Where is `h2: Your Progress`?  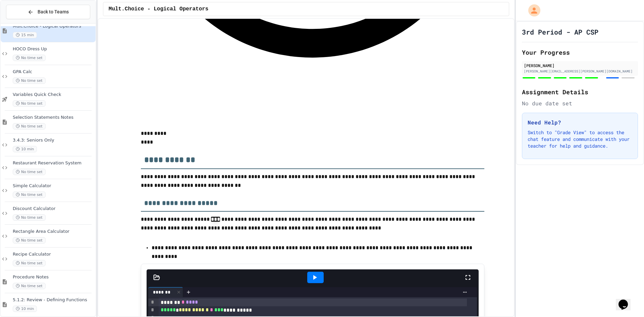
h2: Your Progress is located at coordinates (580, 52).